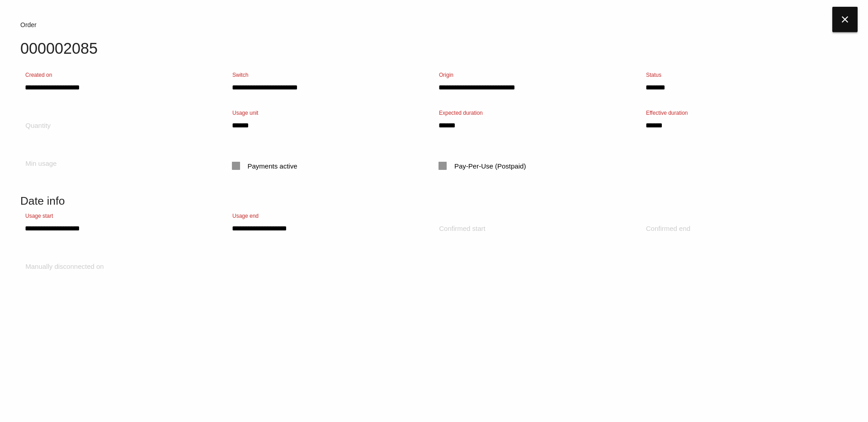 The width and height of the screenshot is (868, 422). Describe the element at coordinates (446, 75) in the screenshot. I see `label: Origin` at that location.